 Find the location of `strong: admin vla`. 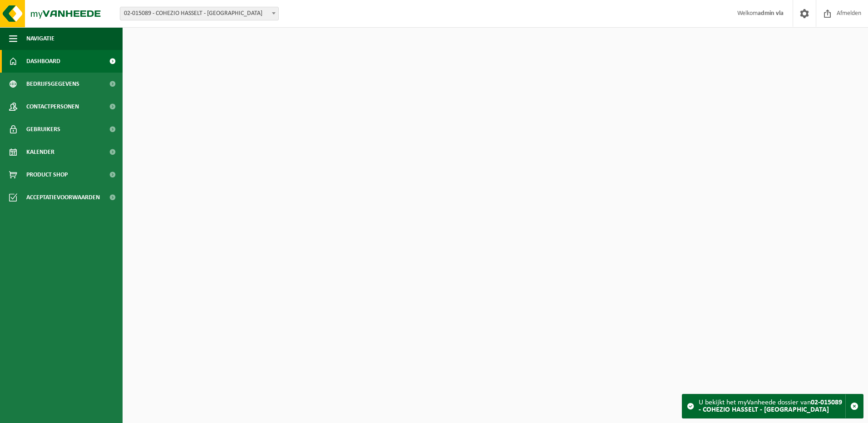

strong: admin vla is located at coordinates (770, 13).